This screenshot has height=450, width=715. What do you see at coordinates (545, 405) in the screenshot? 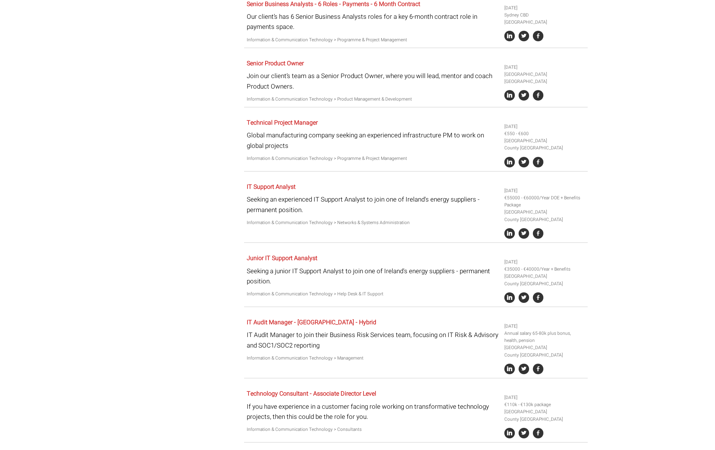
I see `li: €110k - €130k package` at bounding box center [545, 405].